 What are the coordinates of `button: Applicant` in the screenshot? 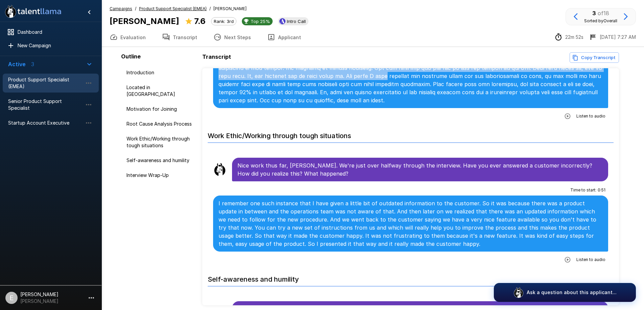 It's located at (284, 37).